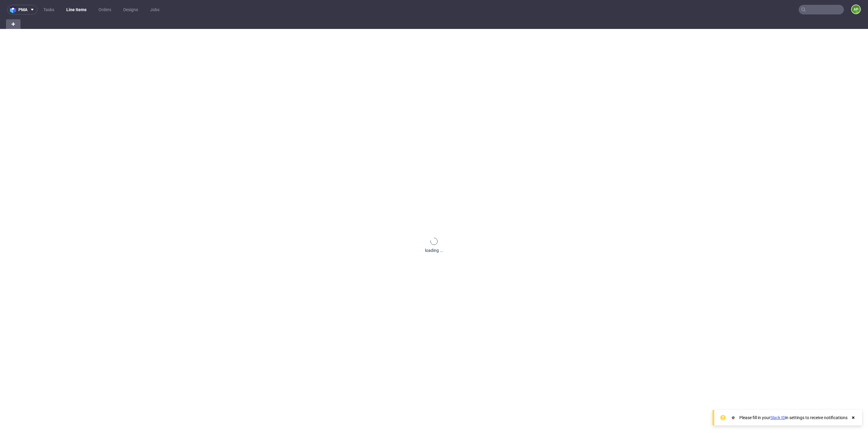 This screenshot has width=868, height=433. What do you see at coordinates (793, 418) in the screenshot?
I see `div: Please fill in your in settings to receive notifications` at bounding box center [793, 418].